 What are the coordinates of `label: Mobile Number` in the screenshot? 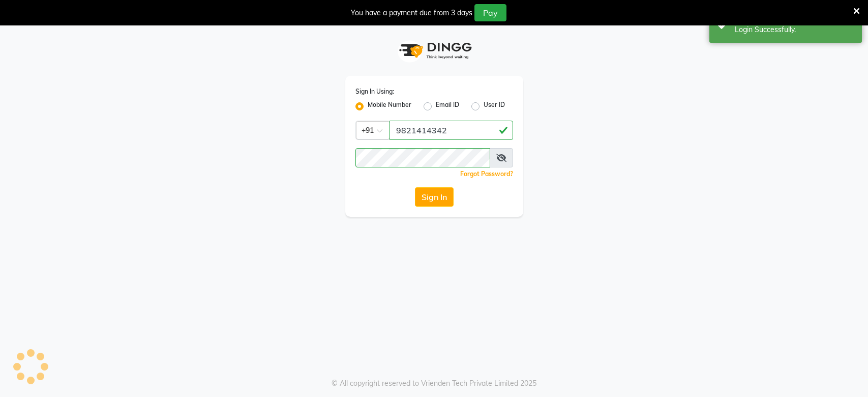 It's located at (390, 106).